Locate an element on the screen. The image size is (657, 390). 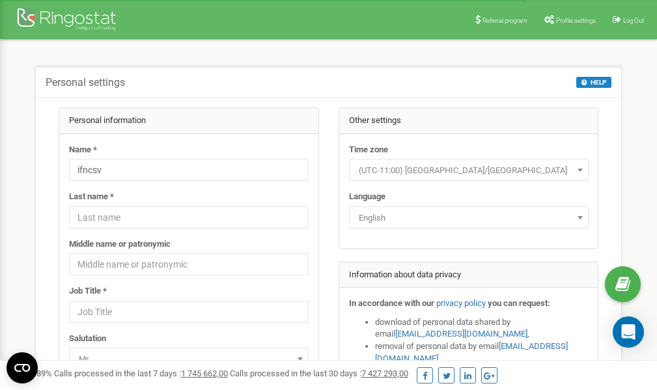
span: Referral program is located at coordinates (505, 20).